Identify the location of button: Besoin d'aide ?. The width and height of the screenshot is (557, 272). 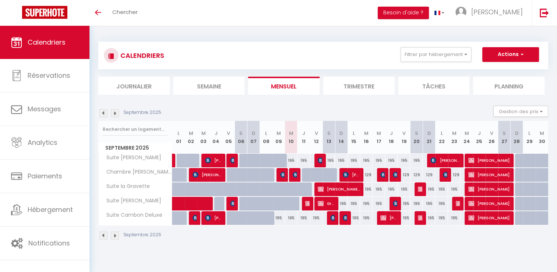
(403, 13).